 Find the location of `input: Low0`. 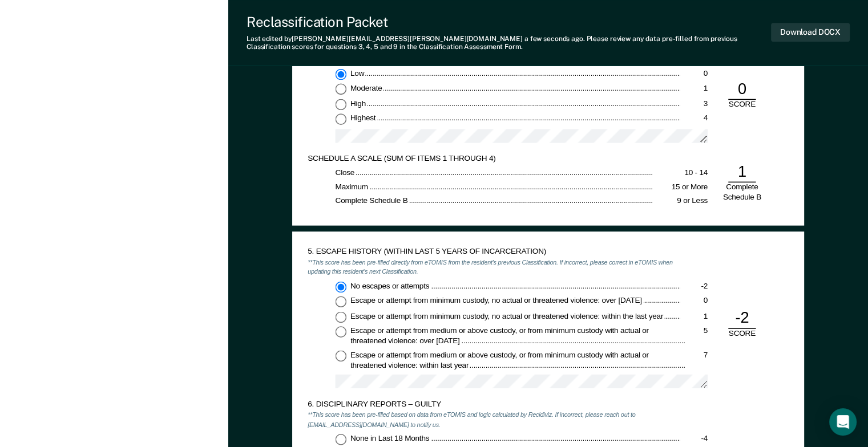

input: Low0 is located at coordinates (341, 74).